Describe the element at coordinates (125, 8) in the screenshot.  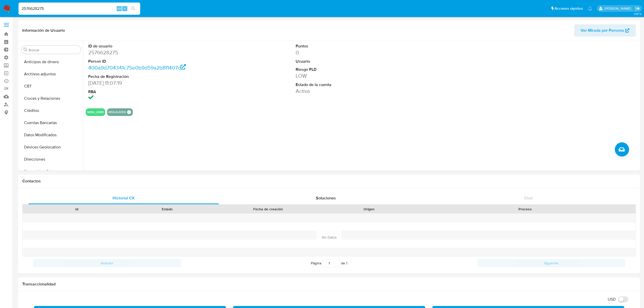
I see `span: s` at that location.